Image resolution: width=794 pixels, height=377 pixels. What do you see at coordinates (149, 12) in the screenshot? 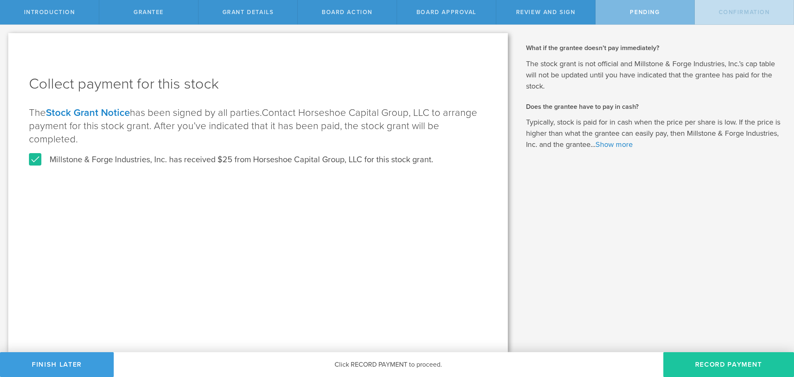
I see `span: Grantee` at bounding box center [149, 12].